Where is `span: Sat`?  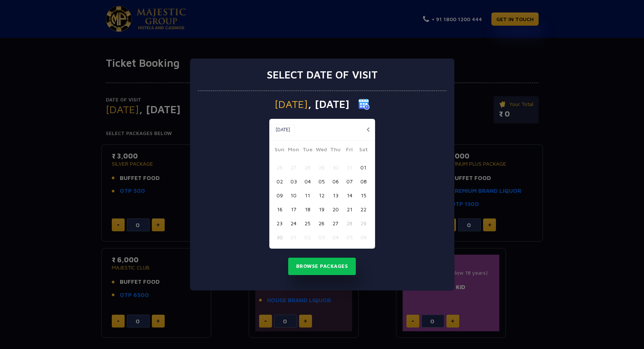 span: Sat is located at coordinates (363, 151).